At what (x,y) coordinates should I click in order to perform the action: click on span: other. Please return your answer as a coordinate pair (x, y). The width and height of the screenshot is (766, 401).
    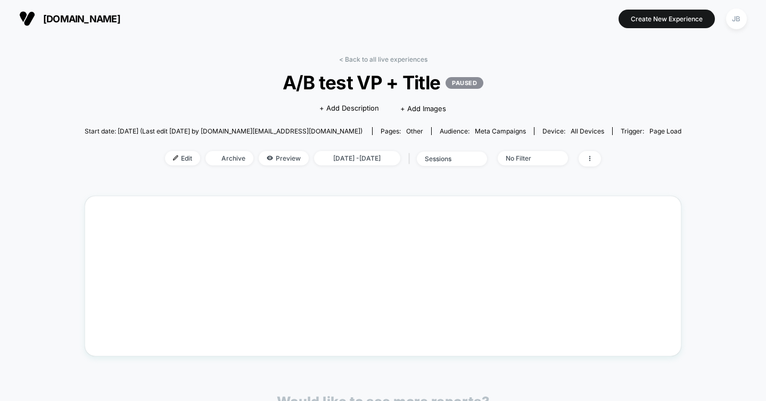
    Looking at the image, I should click on (415, 131).